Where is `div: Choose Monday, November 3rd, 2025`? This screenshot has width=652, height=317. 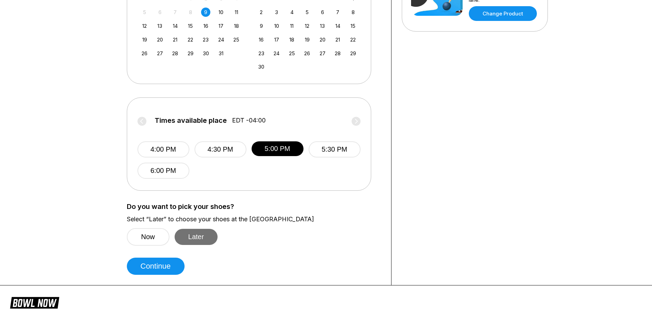
div: Choose Monday, November 3rd, 2025 is located at coordinates (276, 12).